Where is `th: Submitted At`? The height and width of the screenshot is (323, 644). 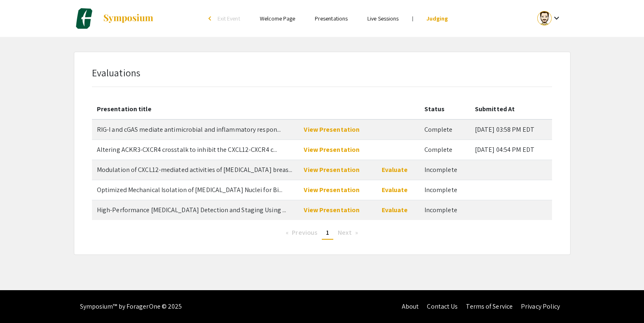
th: Submitted At is located at coordinates (511, 109).